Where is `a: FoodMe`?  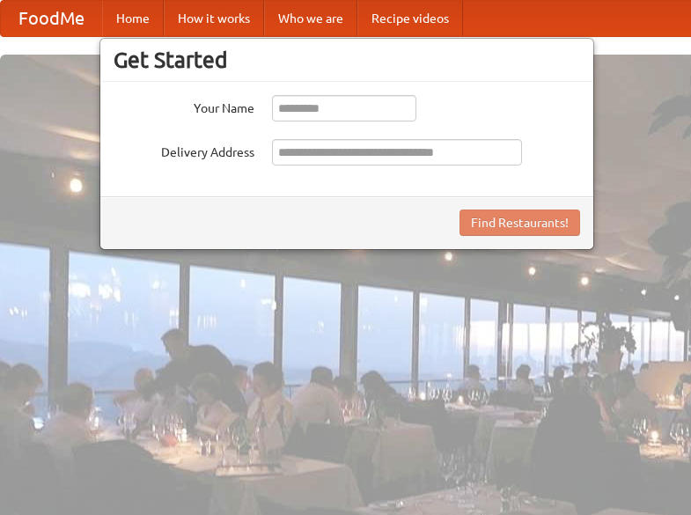 a: FoodMe is located at coordinates (51, 18).